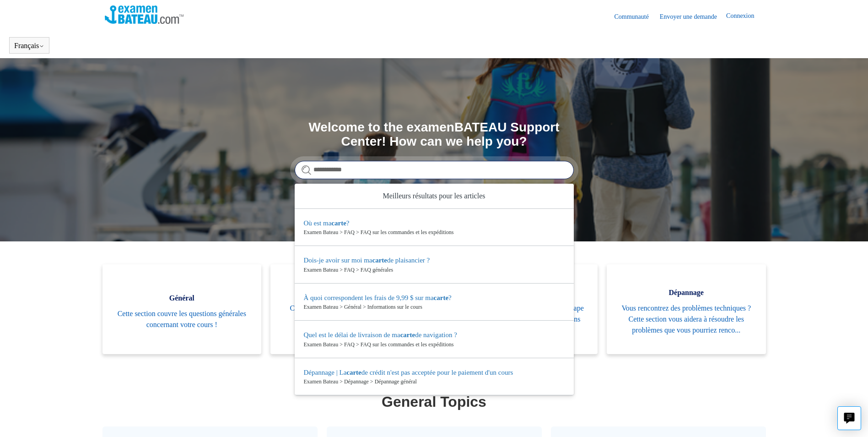 The image size is (868, 437). Describe the element at coordinates (434, 134) in the screenshot. I see `h1: Welcome to the examenBATEAU Support Center! How can we help you?` at that location.